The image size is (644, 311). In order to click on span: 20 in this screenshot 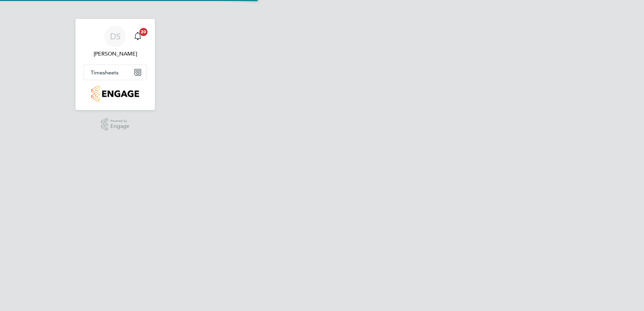, I will do `click(143, 32)`.